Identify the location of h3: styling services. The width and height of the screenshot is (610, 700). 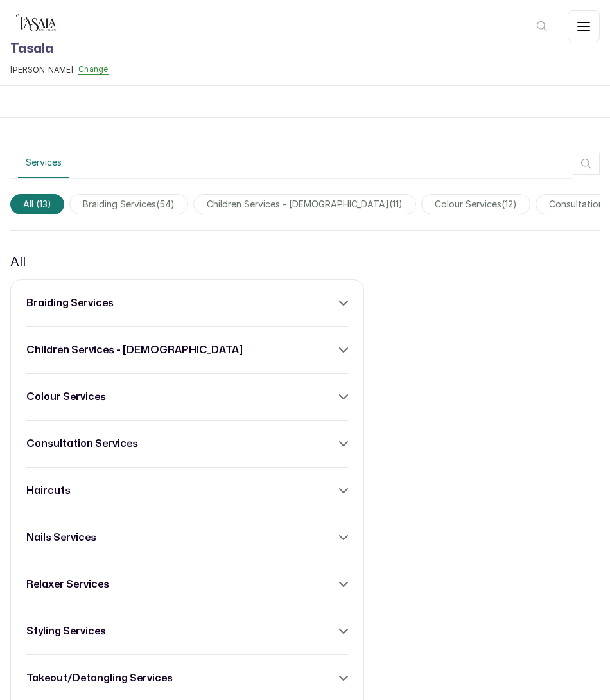
(66, 631).